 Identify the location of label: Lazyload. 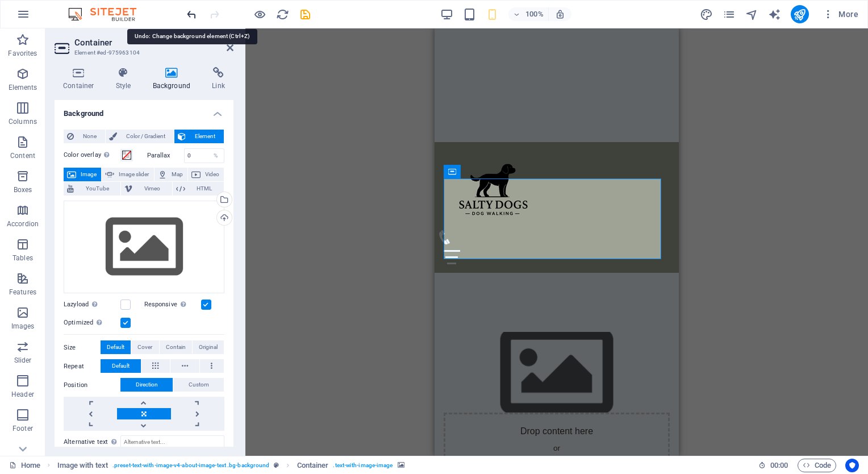
(92, 305).